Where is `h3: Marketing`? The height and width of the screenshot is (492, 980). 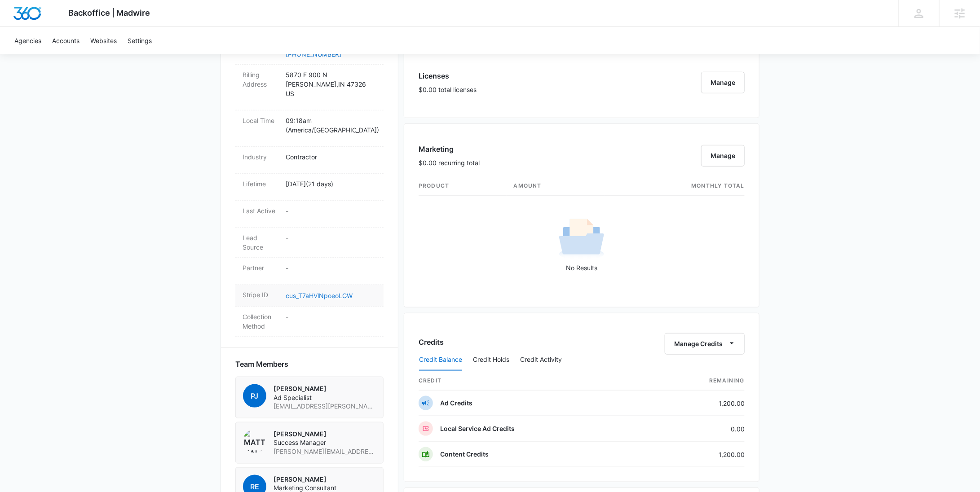
h3: Marketing is located at coordinates (449, 149).